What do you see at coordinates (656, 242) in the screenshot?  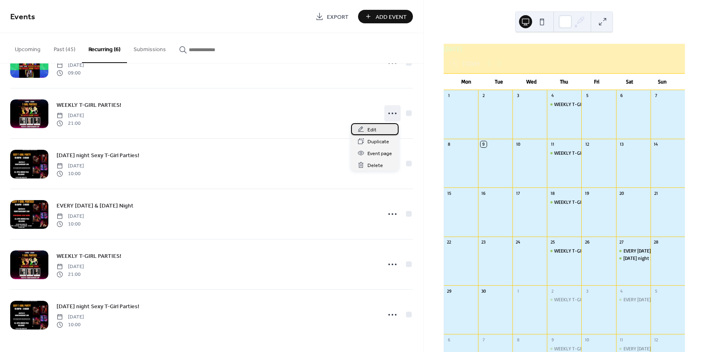 I see `div: 28` at bounding box center [656, 242].